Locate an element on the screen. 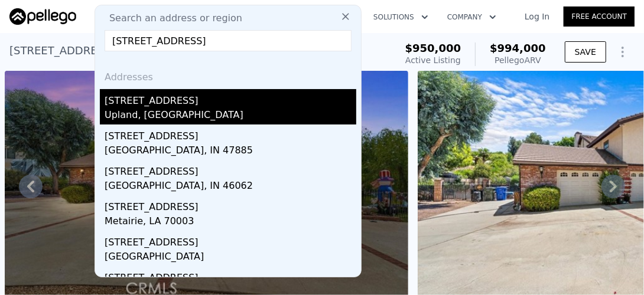 The width and height of the screenshot is (644, 295). a: Log In is located at coordinates (537, 17).